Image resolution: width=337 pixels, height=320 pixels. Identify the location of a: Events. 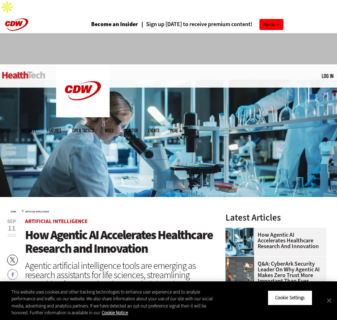
(154, 130).